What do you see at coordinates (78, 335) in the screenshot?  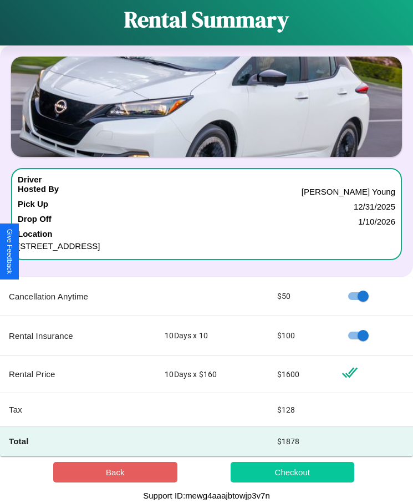 I see `p: Rental Insurance` at bounding box center [78, 335].